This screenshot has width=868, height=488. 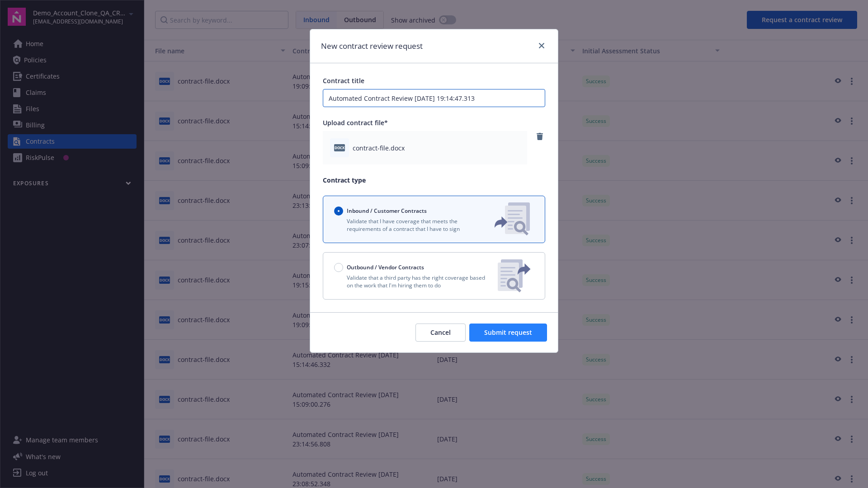 What do you see at coordinates (509, 332) in the screenshot?
I see `button: Submit request` at bounding box center [509, 332].